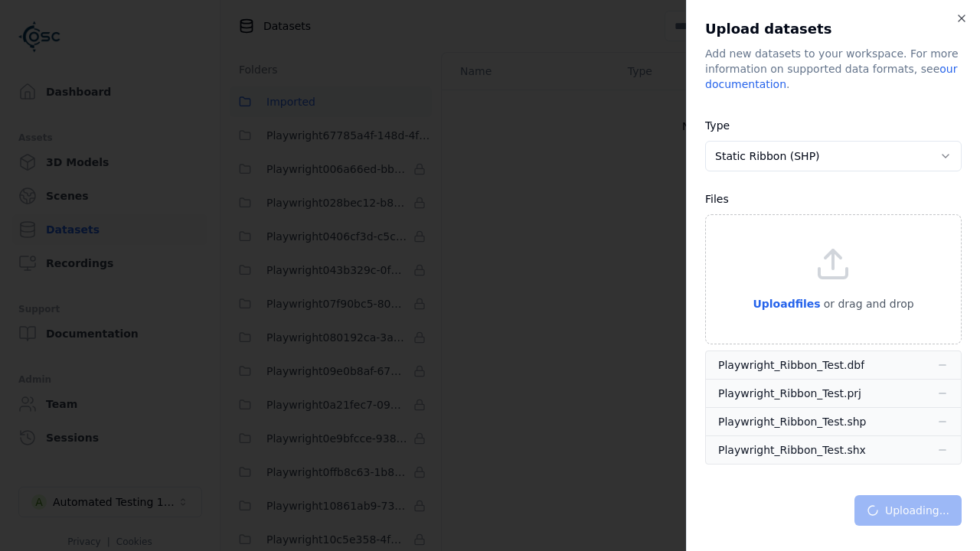 The width and height of the screenshot is (980, 551). I want to click on div: Playwright_Ribbon_Test.shx, so click(792, 450).